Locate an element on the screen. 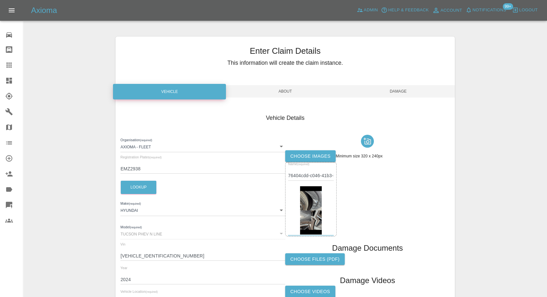  div: HYUNDAI is located at coordinates (202, 210).